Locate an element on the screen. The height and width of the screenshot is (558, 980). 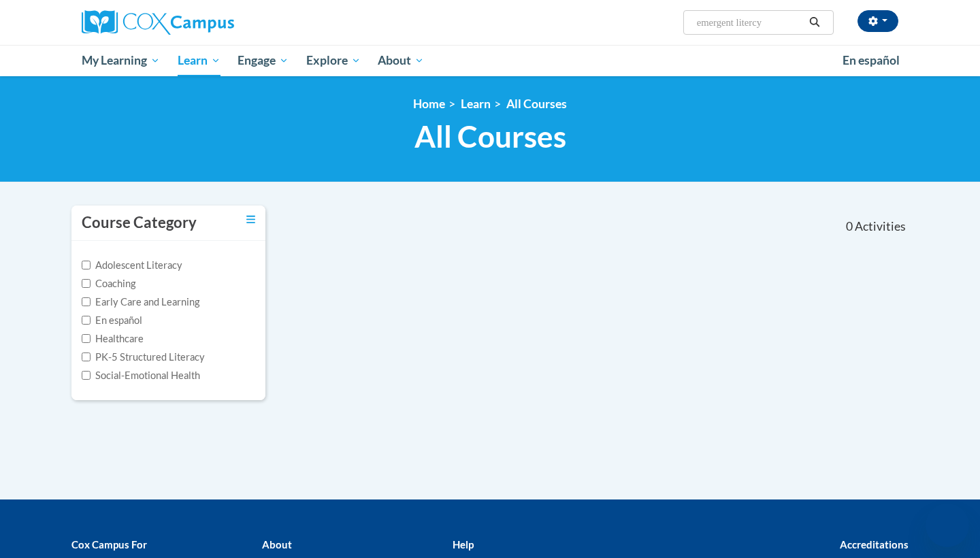
b: Help is located at coordinates (463, 544).